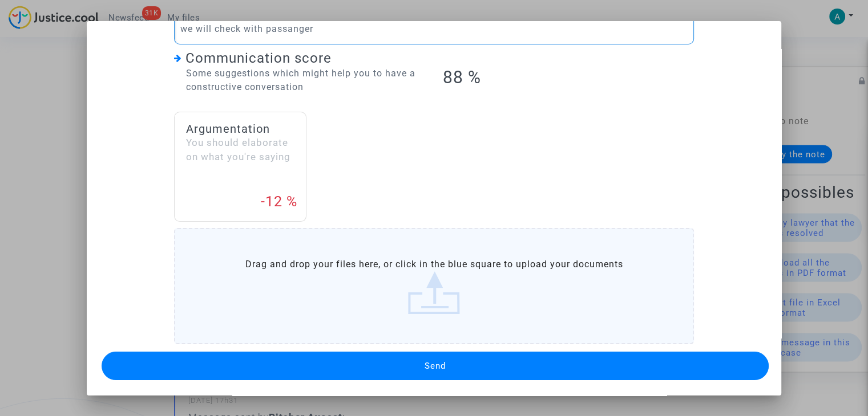  Describe the element at coordinates (279, 202) in the screenshot. I see `div: -12 %` at that location.